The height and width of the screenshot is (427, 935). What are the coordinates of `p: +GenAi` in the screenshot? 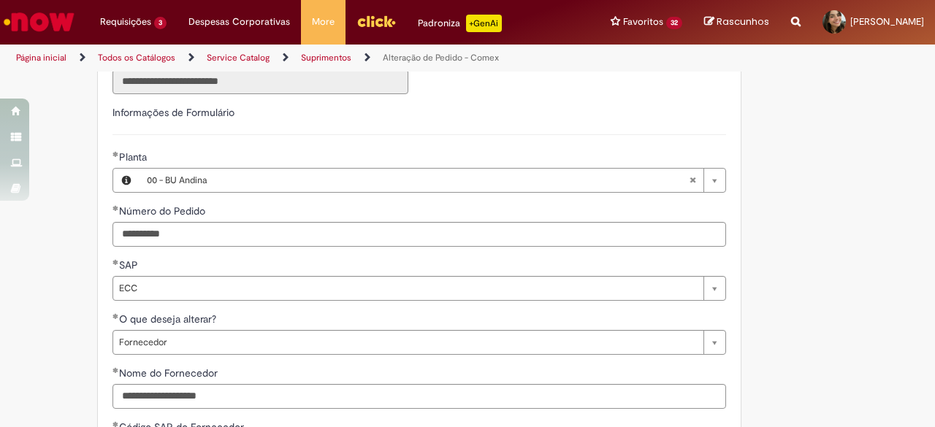 It's located at (484, 23).